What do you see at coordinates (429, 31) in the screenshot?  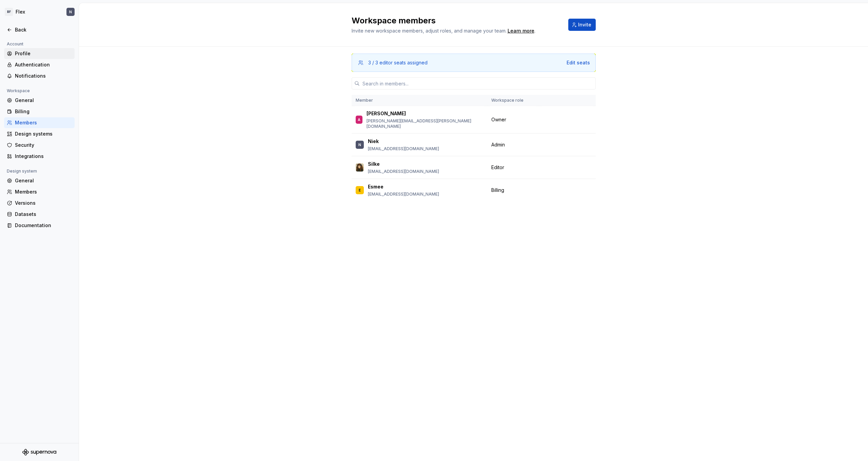 I see `span: Invite new workspace members, adjust roles, and manage your team.` at bounding box center [429, 31].